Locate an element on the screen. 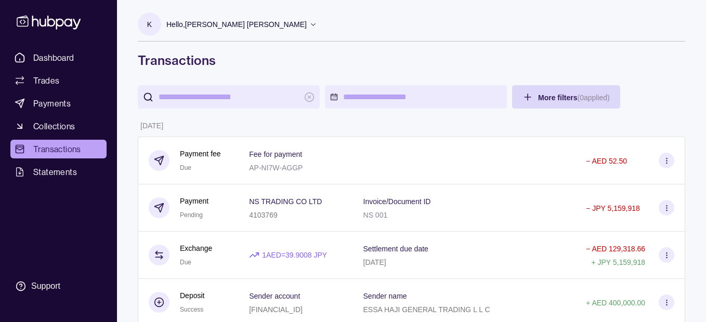  p: 1 AED = 39.9008 JPY is located at coordinates (294, 255).